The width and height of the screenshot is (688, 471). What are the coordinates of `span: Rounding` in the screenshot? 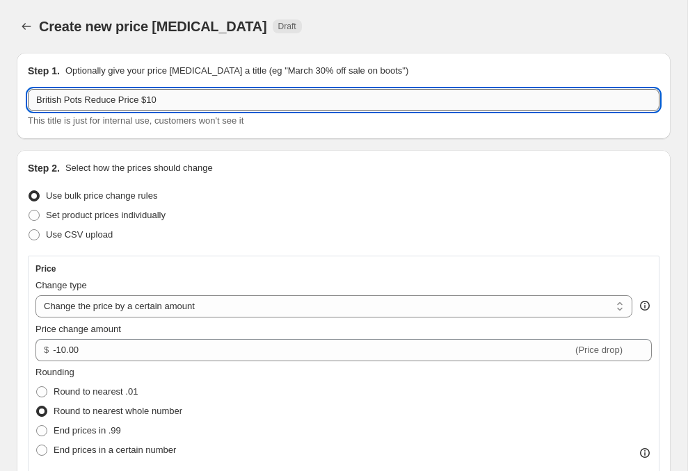 It's located at (55, 372).